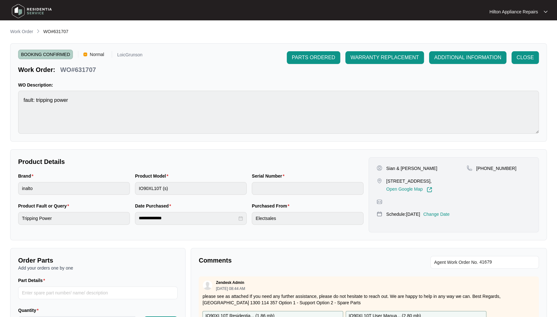  What do you see at coordinates (98, 260) in the screenshot?
I see `p: Order Parts` at bounding box center [98, 260].